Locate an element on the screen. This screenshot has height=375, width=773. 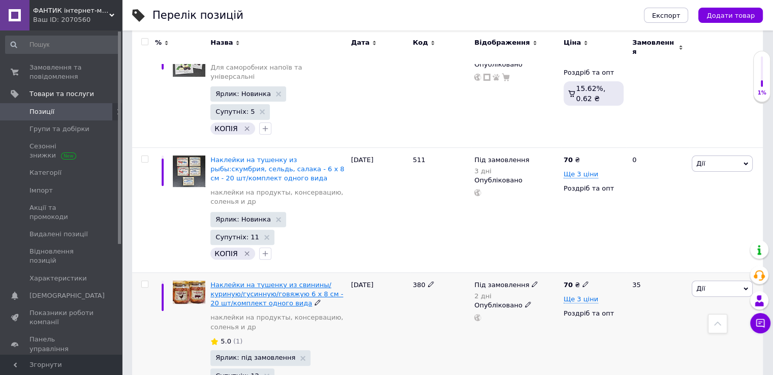
button: Чат з покупцем is located at coordinates (760, 323).